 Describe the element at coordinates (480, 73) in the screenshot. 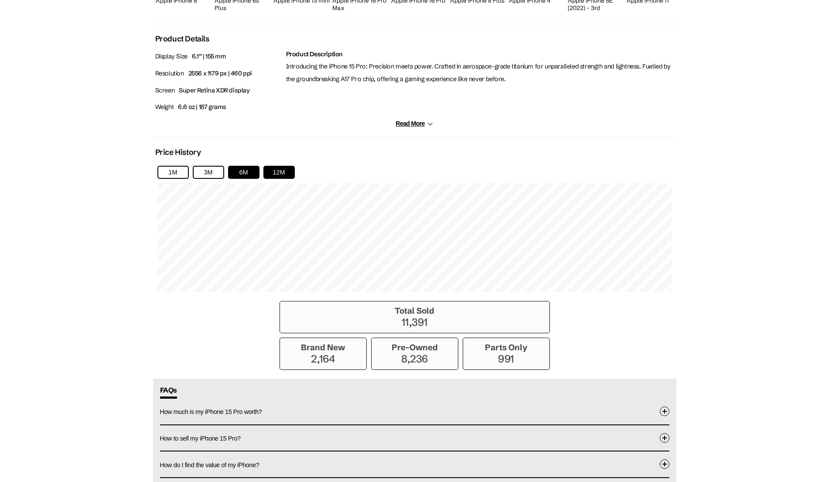

I see `p: Introducing the iPhone 15 Pro: Precision meets power. Crafted in aerospace-grade titanium for unp...` at that location.